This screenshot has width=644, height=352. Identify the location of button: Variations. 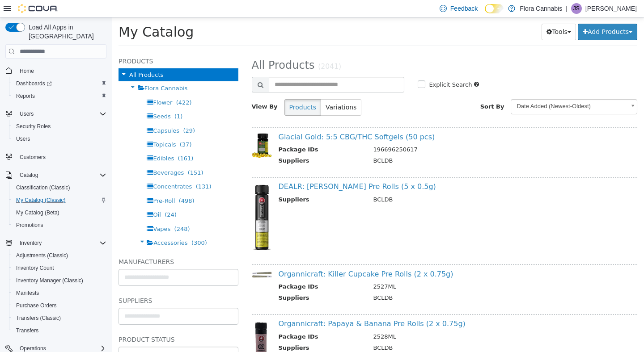
(229, 90).